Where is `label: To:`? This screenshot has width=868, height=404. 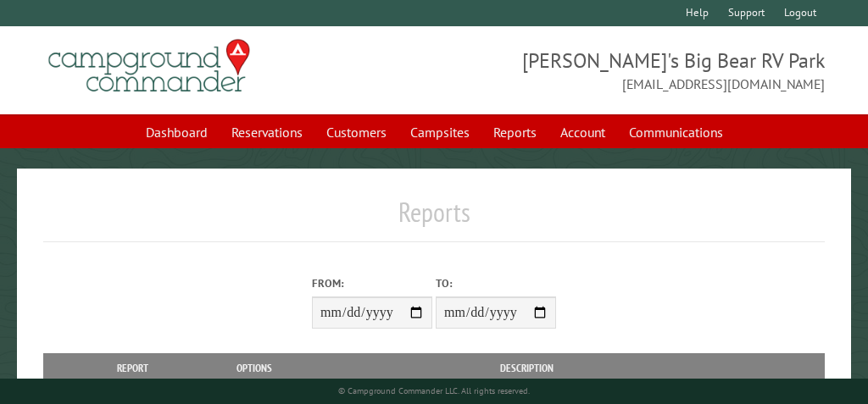
label: To: is located at coordinates (496, 283).